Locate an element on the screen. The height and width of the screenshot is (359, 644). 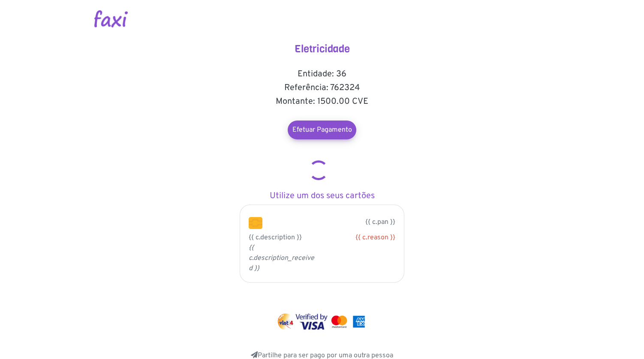
img: vinti4 is located at coordinates (286, 322).